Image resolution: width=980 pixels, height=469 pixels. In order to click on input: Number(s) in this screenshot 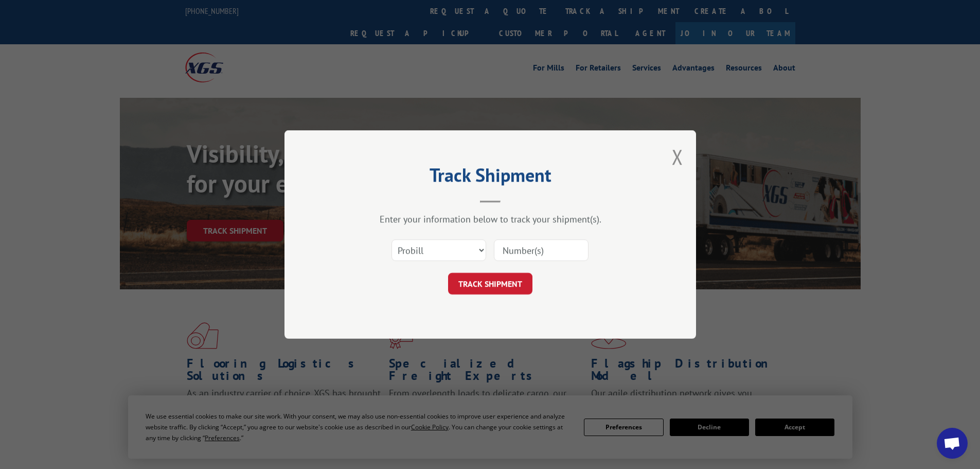, I will do `click(541, 250)`.